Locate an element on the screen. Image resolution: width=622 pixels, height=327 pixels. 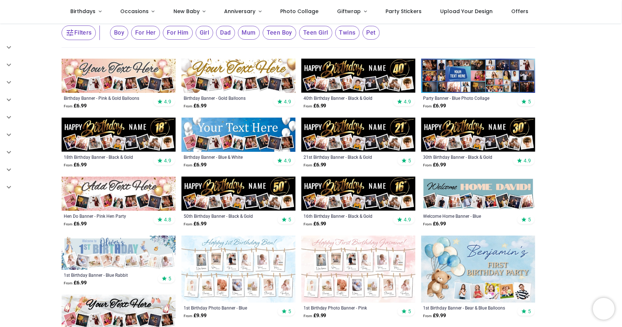
span: Party Stickers is located at coordinates (403, 11).